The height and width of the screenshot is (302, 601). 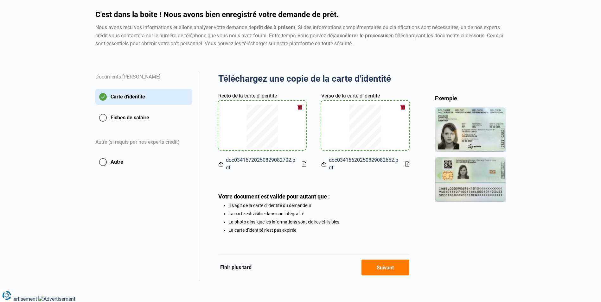 I want to click on img: idCard, so click(x=470, y=154).